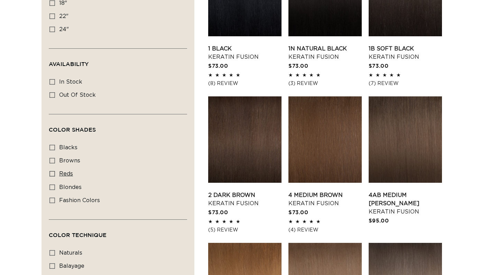 Image resolution: width=498 pixels, height=275 pixels. What do you see at coordinates (71, 82) in the screenshot?
I see `span: In stock` at bounding box center [71, 82].